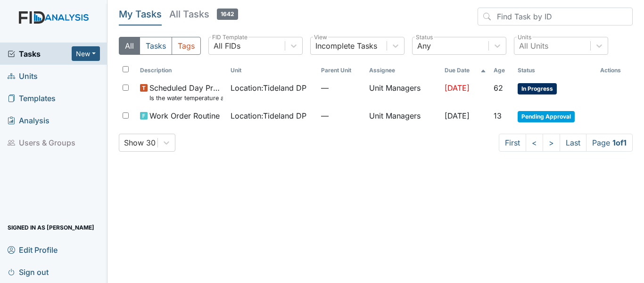  I want to click on strong: 1 of 1, so click(619, 142).